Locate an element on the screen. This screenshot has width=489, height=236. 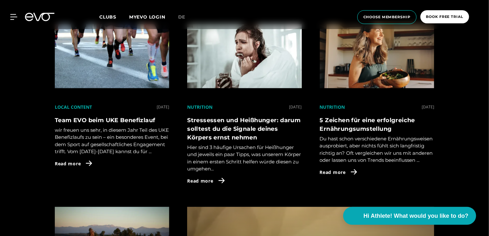
div: Du hast schon verschiedene Ernährungsweisen ausprobiert, aber nichts fühlt sich langfristig richt... is located at coordinates (377, 140).